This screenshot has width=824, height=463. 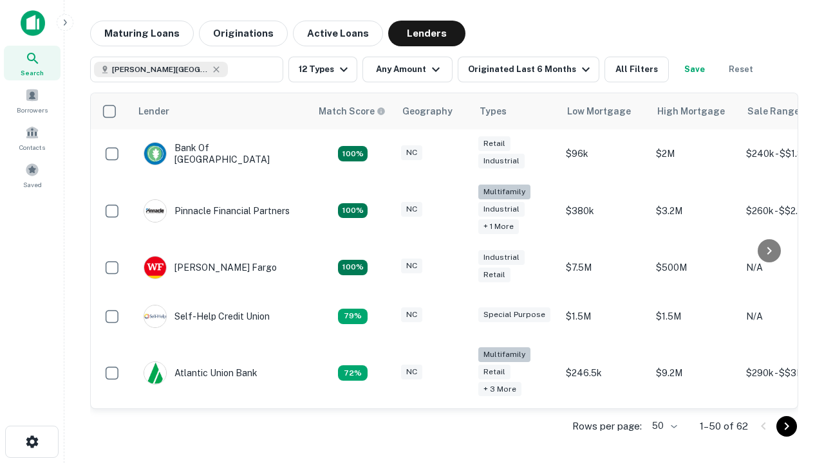 What do you see at coordinates (427, 33) in the screenshot?
I see `button: Lenders` at bounding box center [427, 33].